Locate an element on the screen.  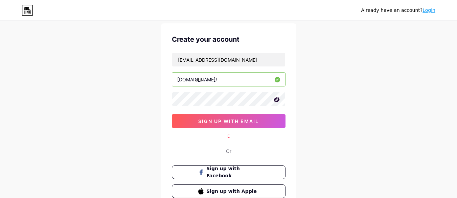
span: Sign up with Facebook is located at coordinates (232, 172).